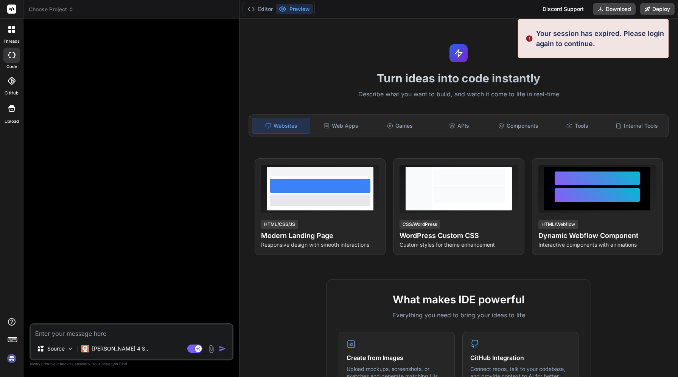 The height and width of the screenshot is (377, 678). I want to click on p: Interactive components with animations, so click(597, 245).